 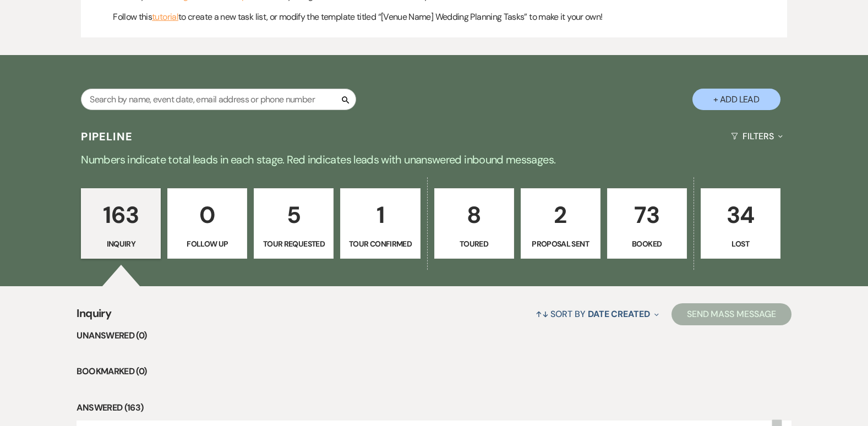 What do you see at coordinates (740, 244) in the screenshot?
I see `p: Lost` at bounding box center [740, 244].